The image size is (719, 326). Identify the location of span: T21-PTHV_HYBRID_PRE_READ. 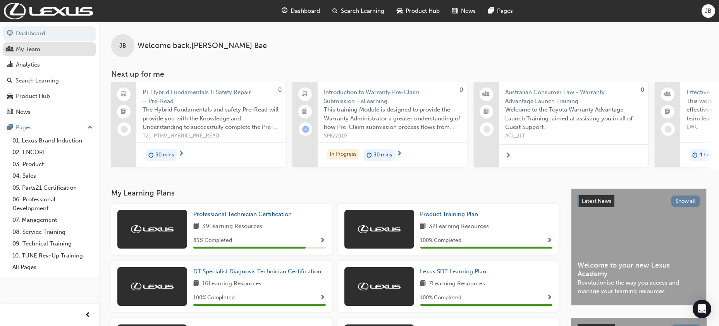
(211, 136).